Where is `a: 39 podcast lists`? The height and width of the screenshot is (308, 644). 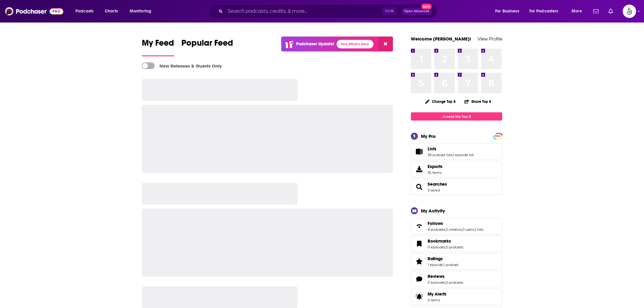 a: 39 podcast lists is located at coordinates (440, 155).